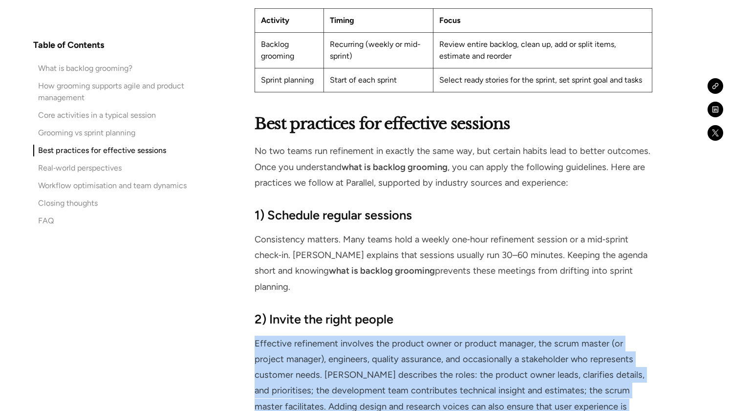 The height and width of the screenshot is (411, 731). What do you see at coordinates (111, 203) in the screenshot?
I see `a: Closing thoughts` at bounding box center [111, 203].